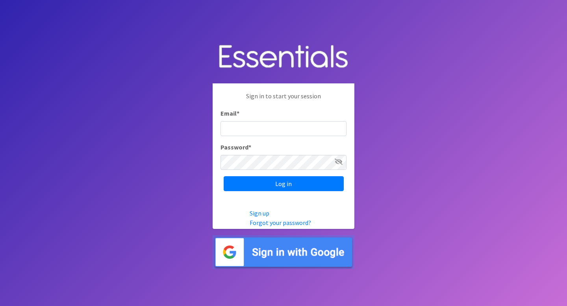  I want to click on img: Human Essentials, so click(283, 57).